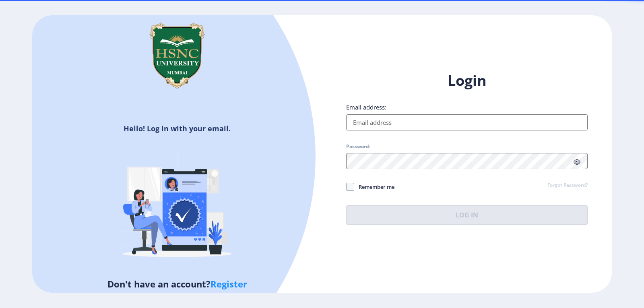 The height and width of the screenshot is (308, 644). What do you see at coordinates (567, 185) in the screenshot?
I see `a: Forgot Password?` at bounding box center [567, 185].